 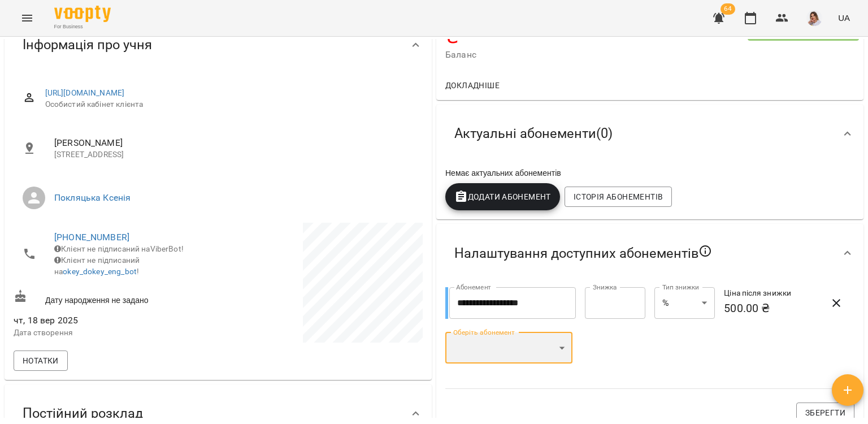 I want to click on span: Баланс, so click(x=596, y=54).